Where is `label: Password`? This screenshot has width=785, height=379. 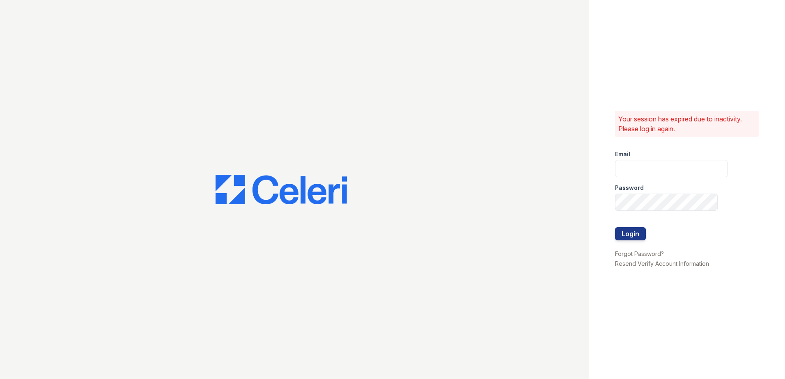 label: Password is located at coordinates (629, 188).